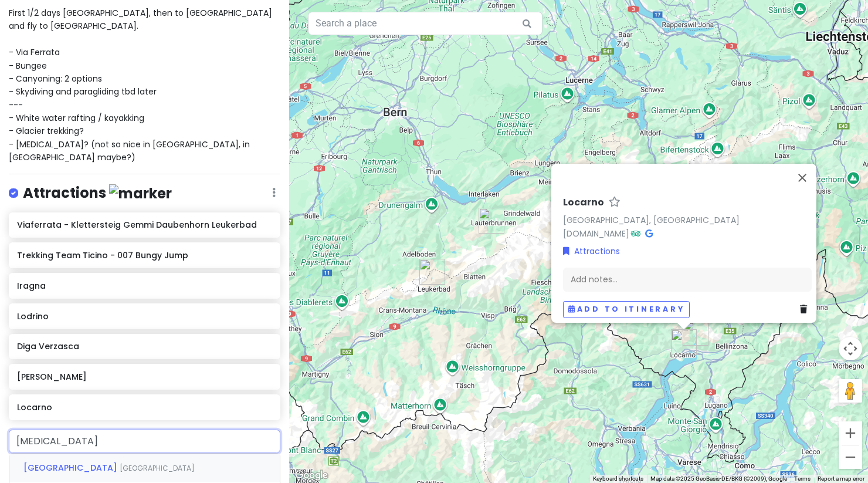  What do you see at coordinates (98, 193) in the screenshot?
I see `h4: Attractions` at bounding box center [98, 193].